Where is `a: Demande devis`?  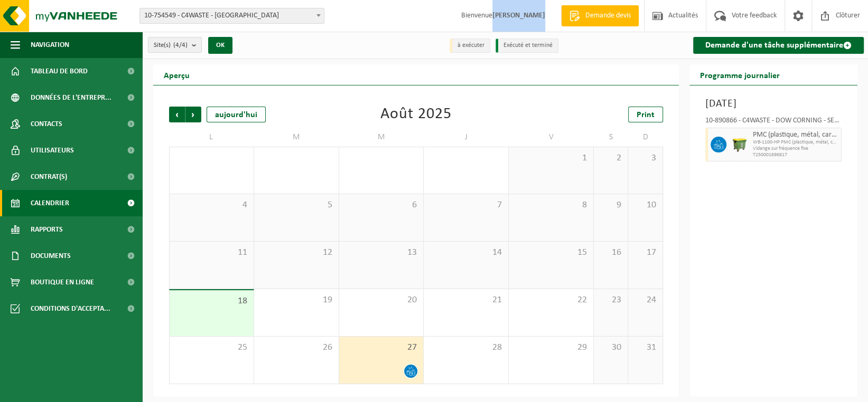
a: Demande devis is located at coordinates (600, 16).